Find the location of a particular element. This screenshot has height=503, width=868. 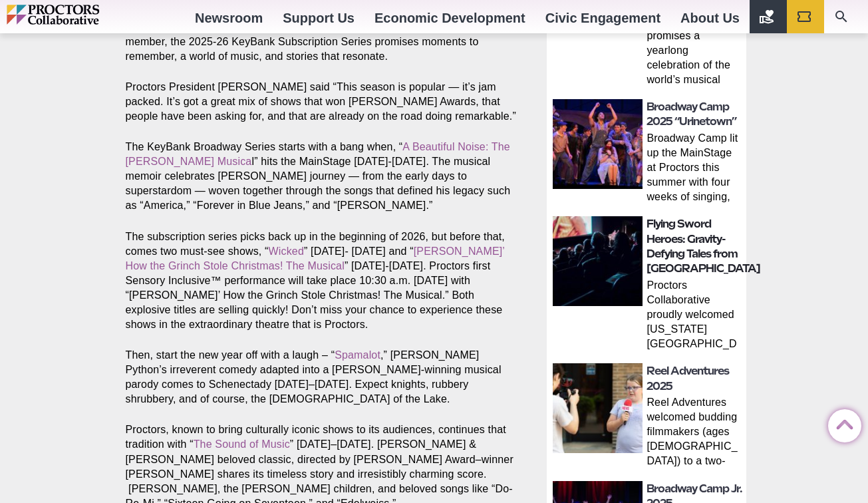

p: The subscription series picks back up in the beginning of 2026, but before that, comes two must-s... is located at coordinates (321, 281).